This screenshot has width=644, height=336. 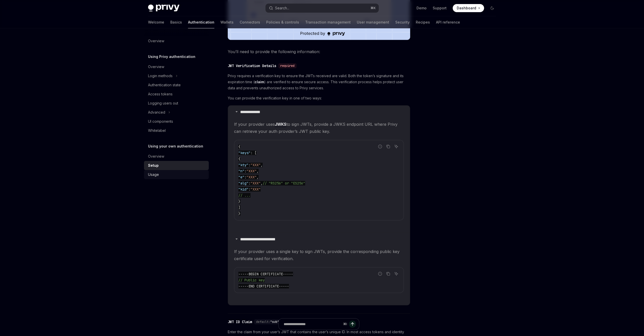 I want to click on a: Access tokens, so click(x=177, y=94).